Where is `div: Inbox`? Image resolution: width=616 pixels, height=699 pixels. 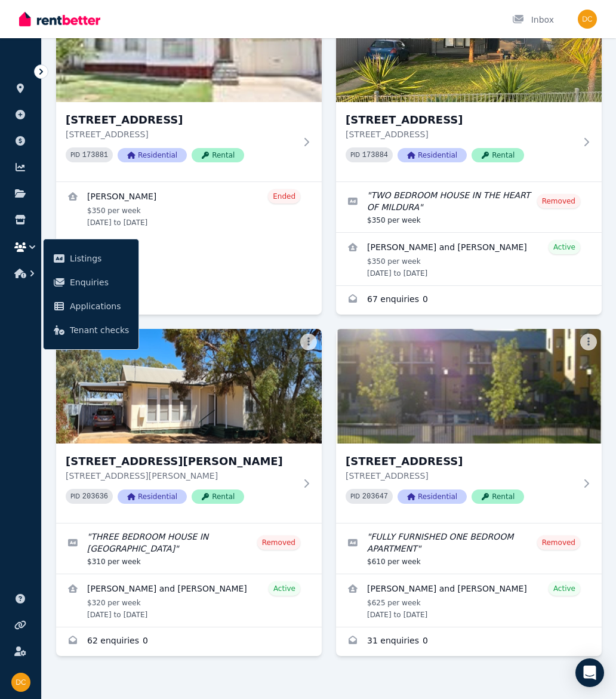 div: Inbox is located at coordinates (534, 20).